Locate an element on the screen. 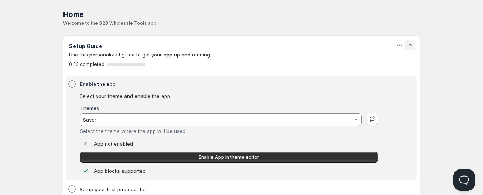  p: Select your theme and enable the app. is located at coordinates (229, 96).